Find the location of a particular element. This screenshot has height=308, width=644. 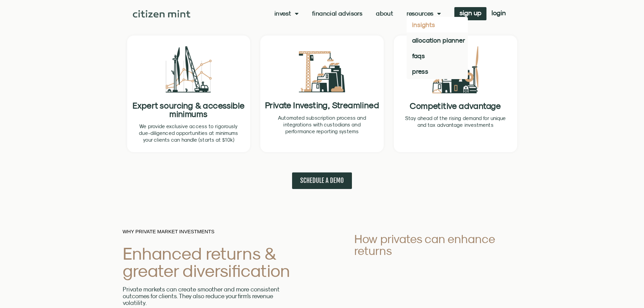

h2: Competitive advantage is located at coordinates (455, 106).